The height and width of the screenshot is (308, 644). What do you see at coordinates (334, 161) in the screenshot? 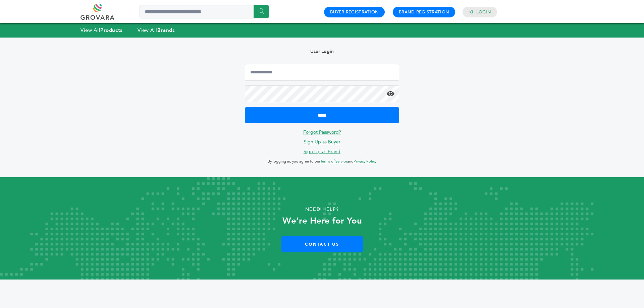
I see `a: Terms of Service` at bounding box center [334, 161].